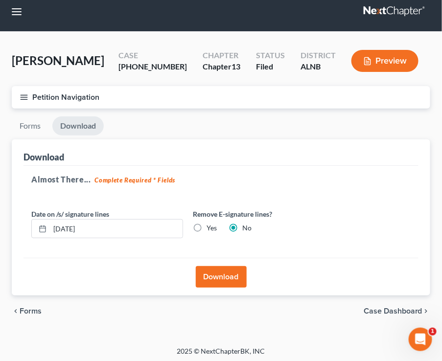 Image resolution: width=442 pixels, height=361 pixels. I want to click on i: chevron_right, so click(426, 311).